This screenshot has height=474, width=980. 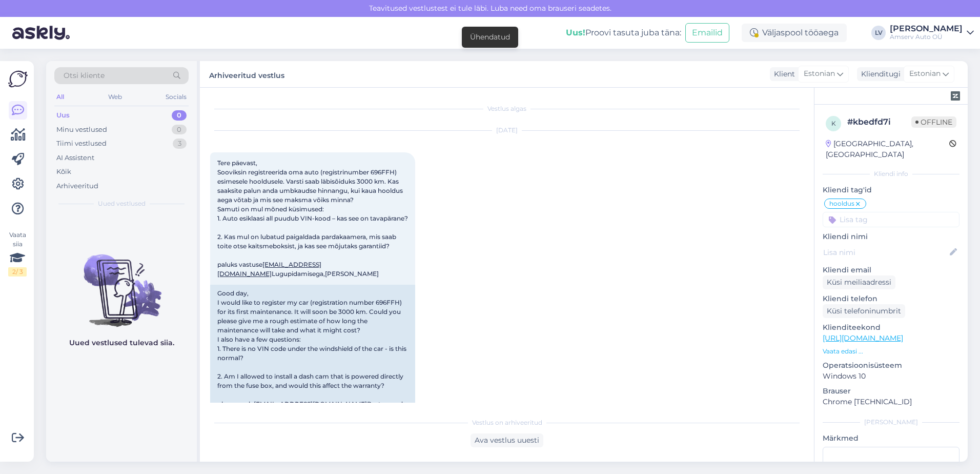 I want to click on p: Märkmed, so click(x=891, y=438).